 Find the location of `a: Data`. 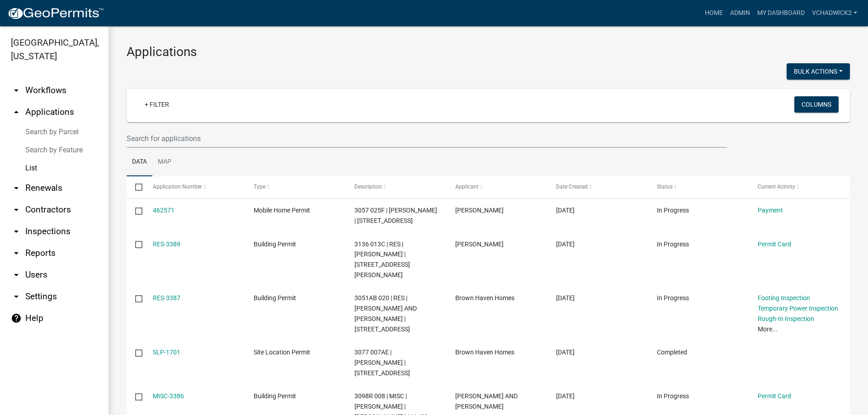

a: Data is located at coordinates (140, 162).